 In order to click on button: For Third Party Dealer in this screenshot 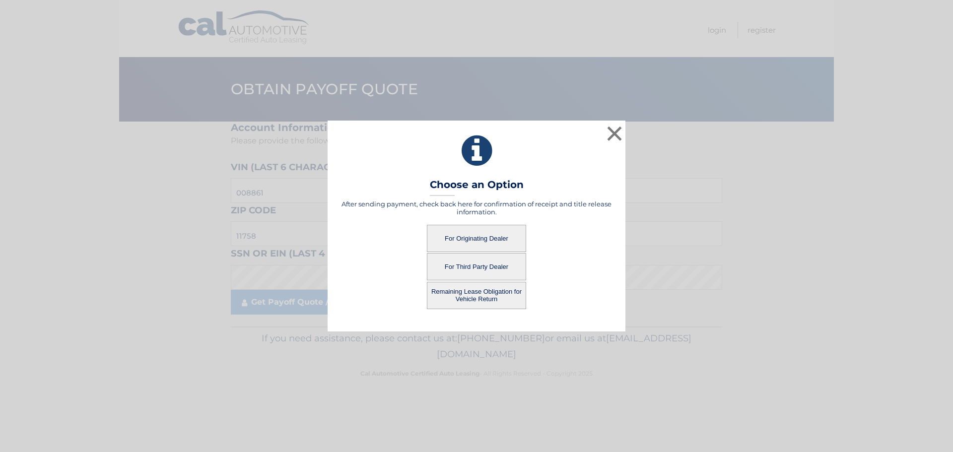, I will do `click(476, 266)`.